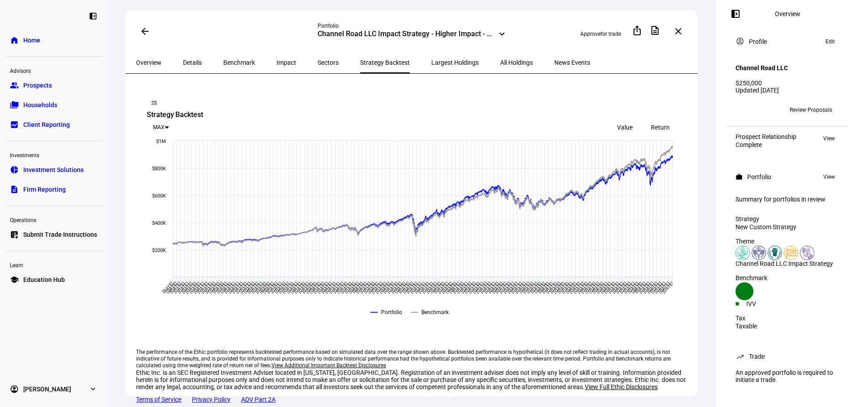  What do you see at coordinates (775, 253) in the screenshot?
I see `img: racialJustice.colored.svg` at bounding box center [775, 253].